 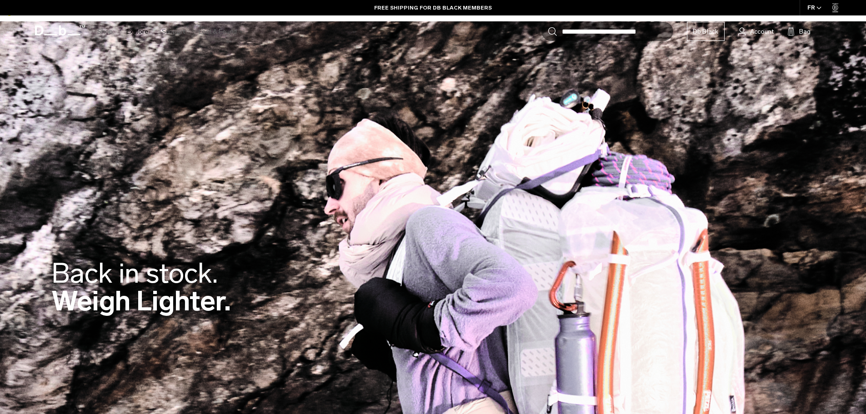 What do you see at coordinates (137, 31) in the screenshot?
I see `a: Explore` at bounding box center [137, 31].